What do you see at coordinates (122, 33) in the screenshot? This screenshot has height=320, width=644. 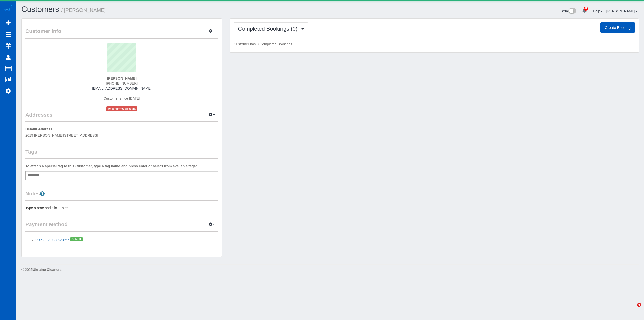 I see `legend: Customer Info` at bounding box center [122, 33].